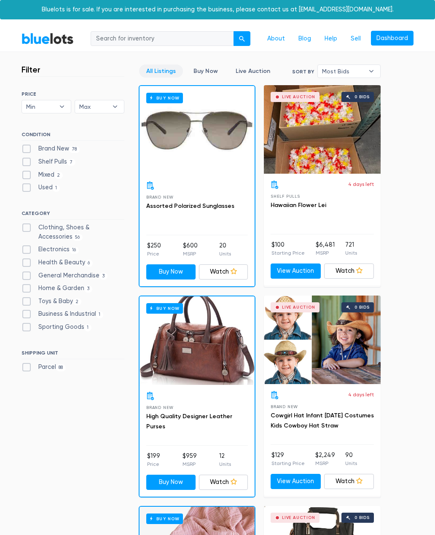 The width and height of the screenshot is (435, 535). What do you see at coordinates (42, 175) in the screenshot?
I see `label: Mixed` at bounding box center [42, 175].